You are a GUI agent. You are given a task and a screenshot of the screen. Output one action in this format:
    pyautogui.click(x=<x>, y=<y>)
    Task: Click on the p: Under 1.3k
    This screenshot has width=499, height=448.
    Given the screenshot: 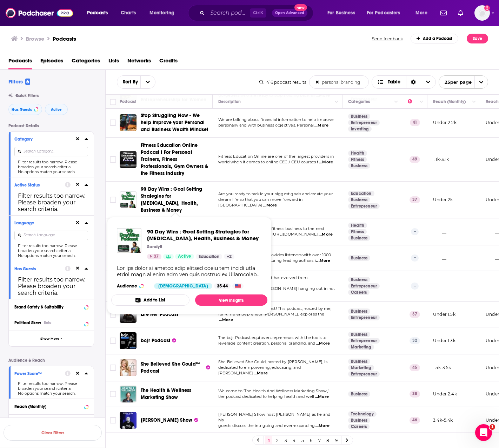 What is the action you would take?
    pyautogui.click(x=444, y=340)
    